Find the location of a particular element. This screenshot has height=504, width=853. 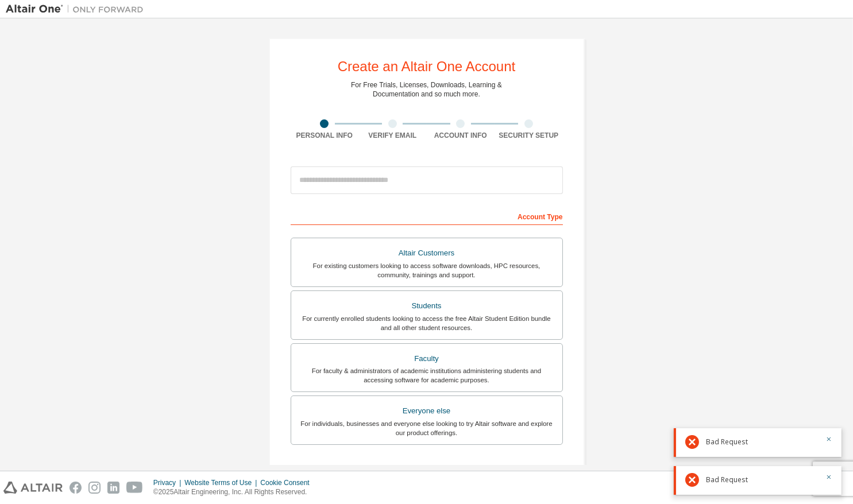

div: For faculty & administrators of academic institutions administering students and accessing softwa... is located at coordinates (426, 376).